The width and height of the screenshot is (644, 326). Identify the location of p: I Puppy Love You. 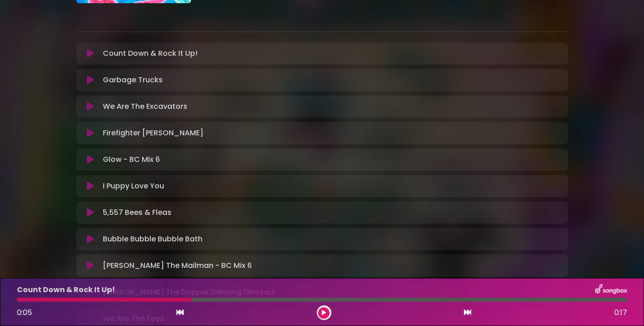
(134, 186).